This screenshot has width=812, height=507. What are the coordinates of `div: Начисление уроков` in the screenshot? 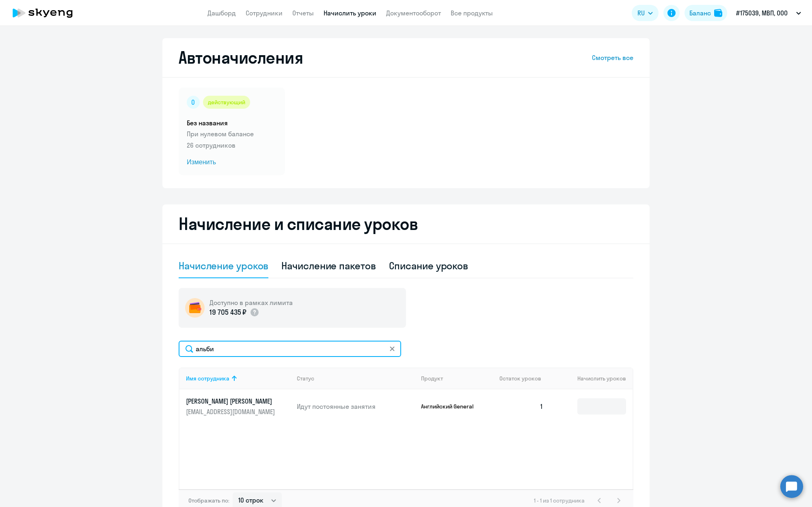 It's located at (223, 266).